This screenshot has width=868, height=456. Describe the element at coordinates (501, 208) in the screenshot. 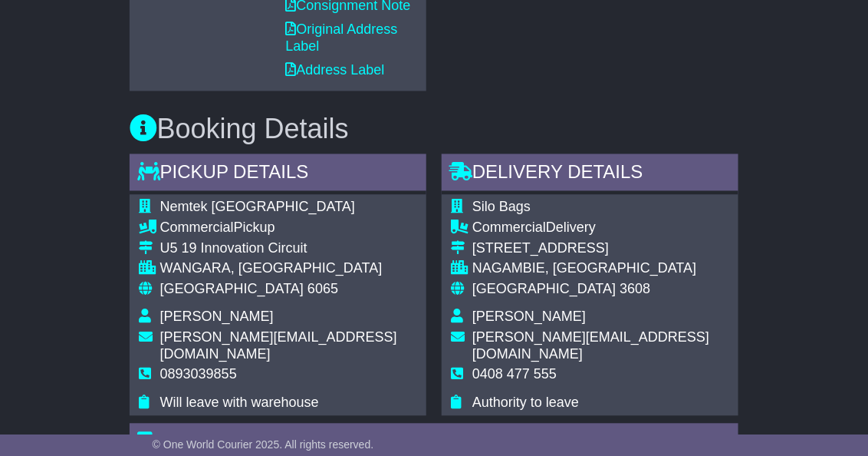

I see `span: Silo Bags` at that location.